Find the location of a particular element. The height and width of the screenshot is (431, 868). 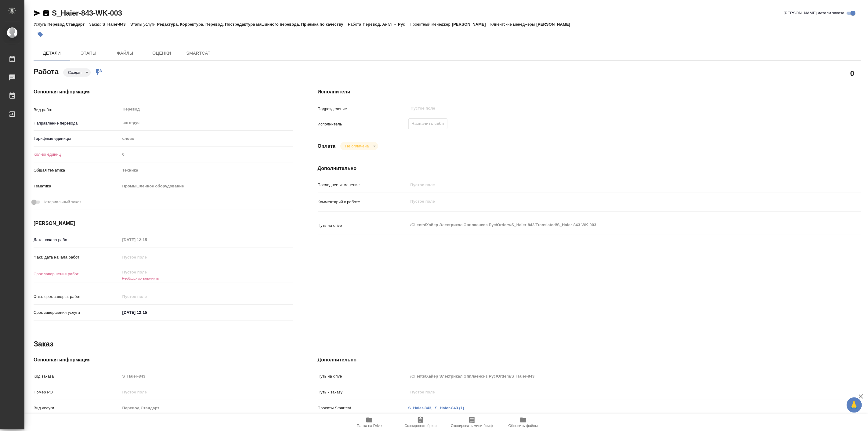

p: Срок завершения услуги is located at coordinates (77, 312).